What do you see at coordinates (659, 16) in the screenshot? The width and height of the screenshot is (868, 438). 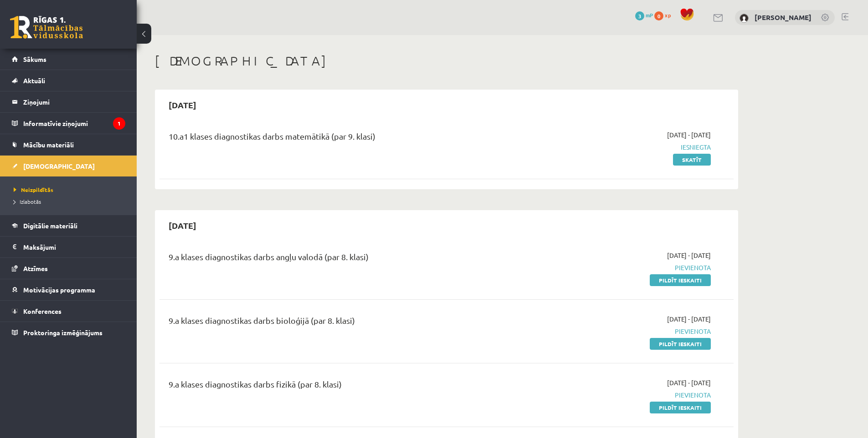 I see `span: 0` at bounding box center [659, 16].